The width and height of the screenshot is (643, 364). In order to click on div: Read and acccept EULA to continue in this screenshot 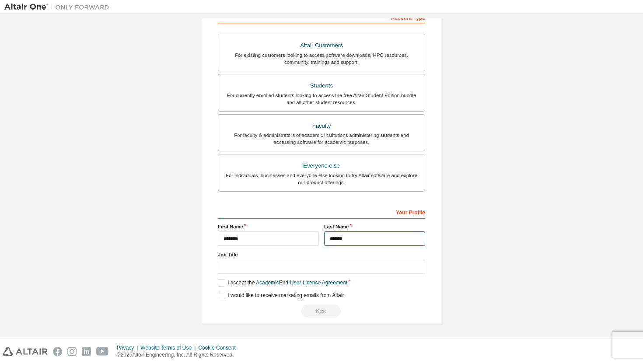, I will do `click(322, 311)`.